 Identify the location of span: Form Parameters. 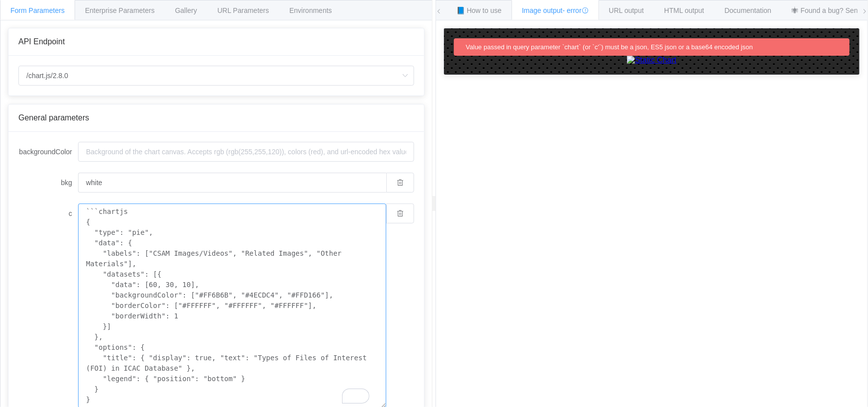
(37, 11).